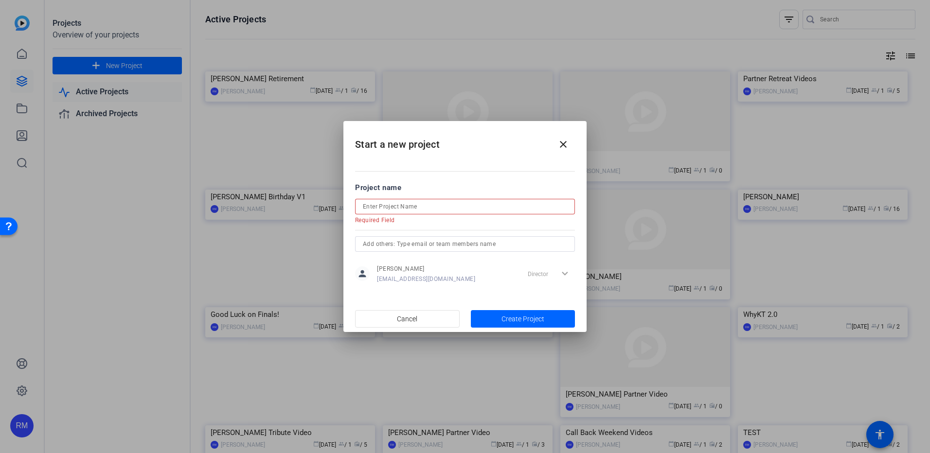 This screenshot has height=453, width=930. Describe the element at coordinates (362, 274) in the screenshot. I see `mat-icon: person` at that location.